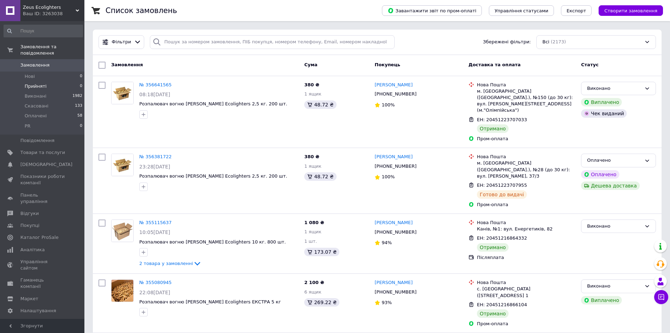 The height and width of the screenshot is (333, 670). I want to click on span: Відгуки, so click(30, 213).